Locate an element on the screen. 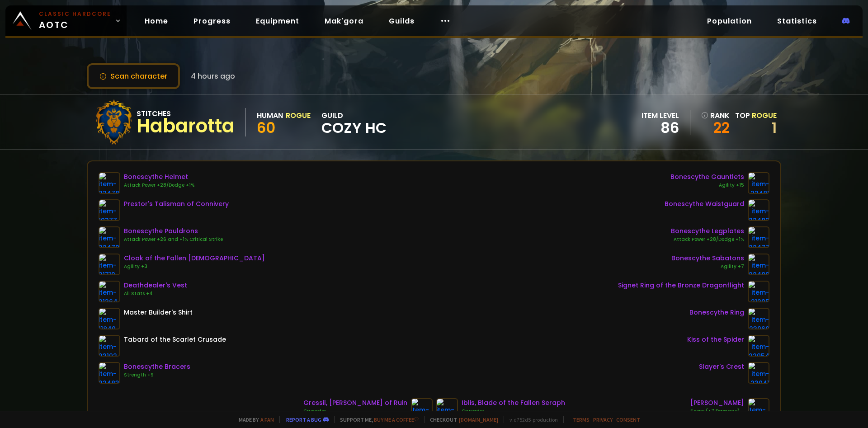 The width and height of the screenshot is (868, 428). img: item-11840 is located at coordinates (109, 319).